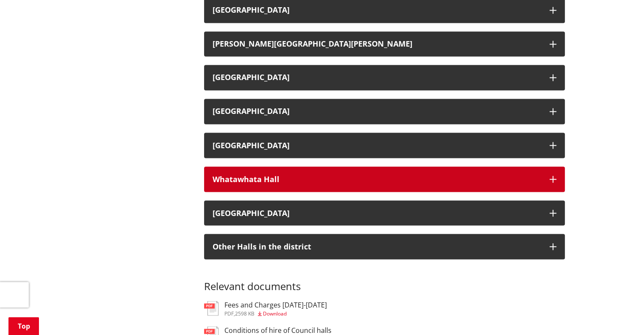 The width and height of the screenshot is (644, 335). What do you see at coordinates (212, 308) in the screenshot?
I see `img: document-pdf.svg` at bounding box center [212, 308].